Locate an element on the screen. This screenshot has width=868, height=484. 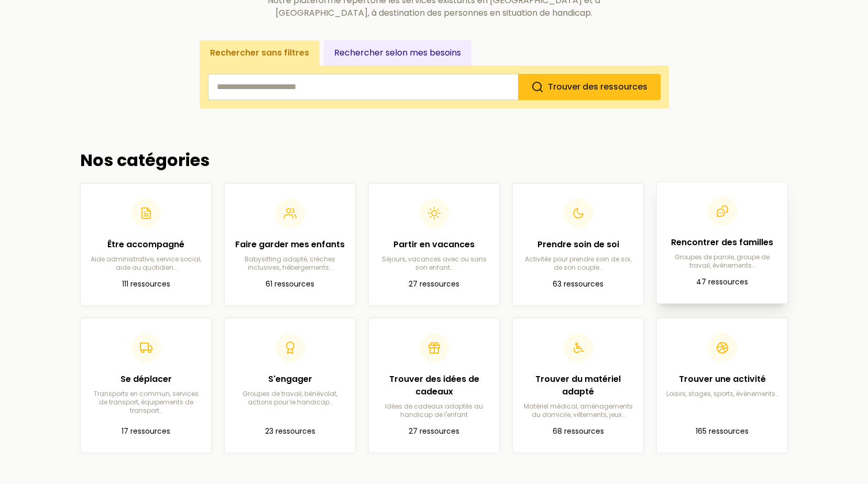
p: Aide administrative, service social, aide au quotidien… is located at coordinates (146, 263).